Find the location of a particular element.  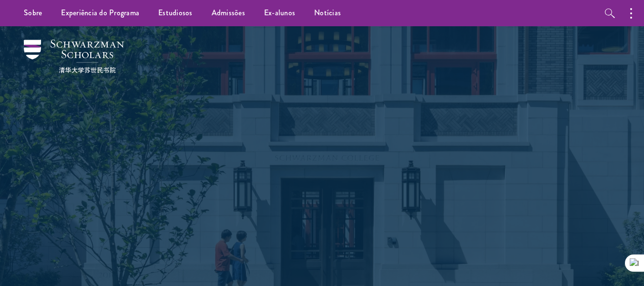

font: Ex-alunos is located at coordinates (279, 12).